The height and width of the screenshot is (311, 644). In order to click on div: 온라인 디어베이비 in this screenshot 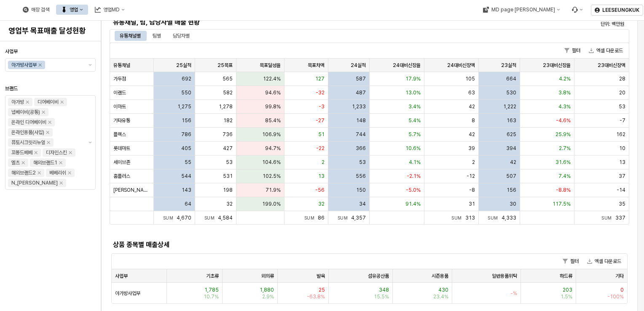, I will do `click(28, 122)`.